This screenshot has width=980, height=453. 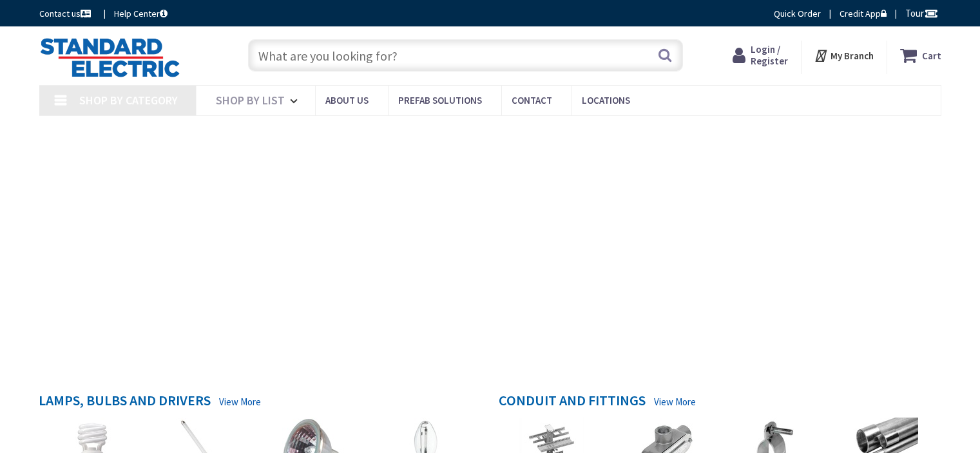 What do you see at coordinates (532, 100) in the screenshot?
I see `span: Contact` at bounding box center [532, 100].